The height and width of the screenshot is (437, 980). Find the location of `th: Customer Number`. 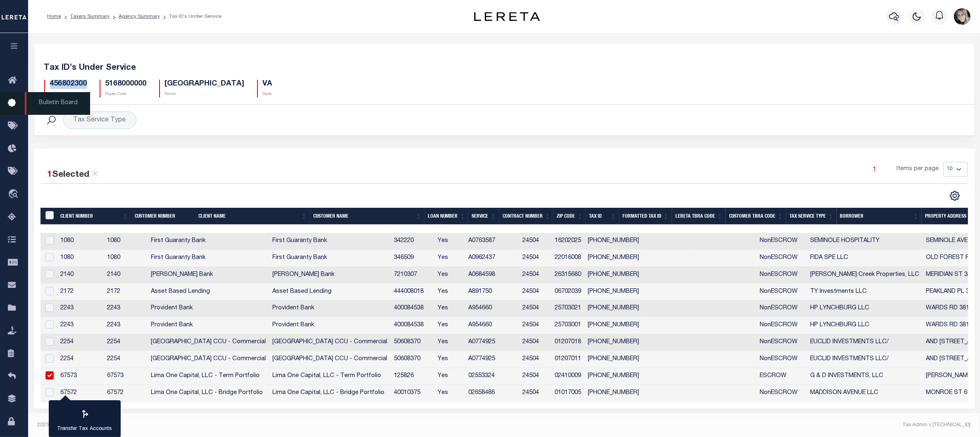

th: Customer Number is located at coordinates (163, 216).